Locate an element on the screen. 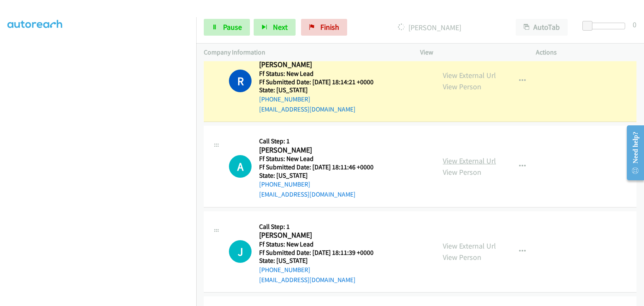 This screenshot has width=644, height=306. div: 0 is located at coordinates (635, 25).